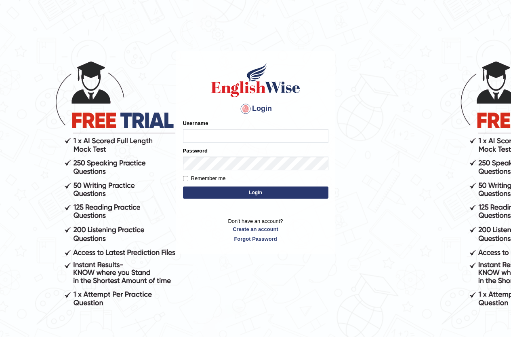  What do you see at coordinates (196, 123) in the screenshot?
I see `label: Username` at bounding box center [196, 123].